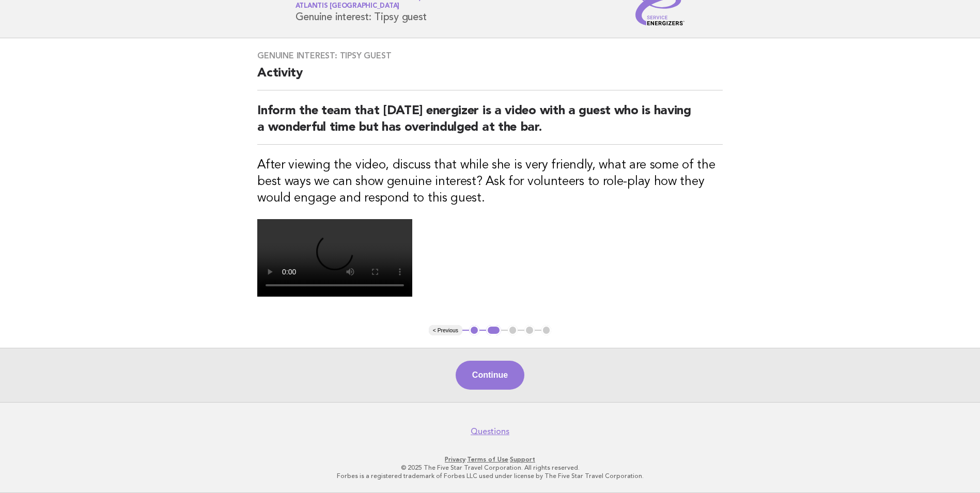  What do you see at coordinates (490, 467) in the screenshot?
I see `p: © 2025 The Five Star Travel Corporation. All rights reserved.` at bounding box center [490, 467].